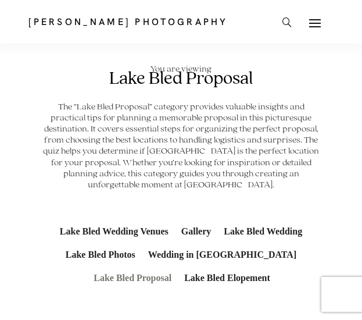 The width and height of the screenshot is (362, 320). I want to click on h2: The “Lake Bled Proposal” category provides valuable insights and practical tips for planning a me..., so click(181, 146).